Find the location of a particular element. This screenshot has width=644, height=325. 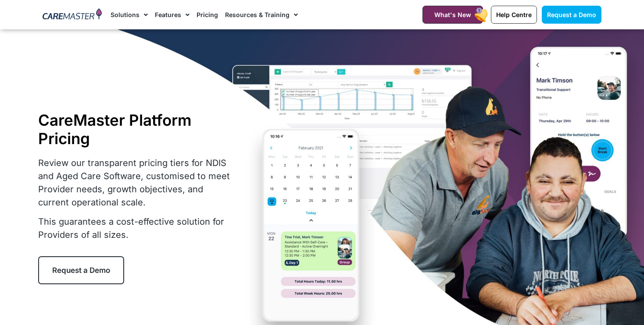

h1: CareMaster Platform Pricing is located at coordinates (137, 129).